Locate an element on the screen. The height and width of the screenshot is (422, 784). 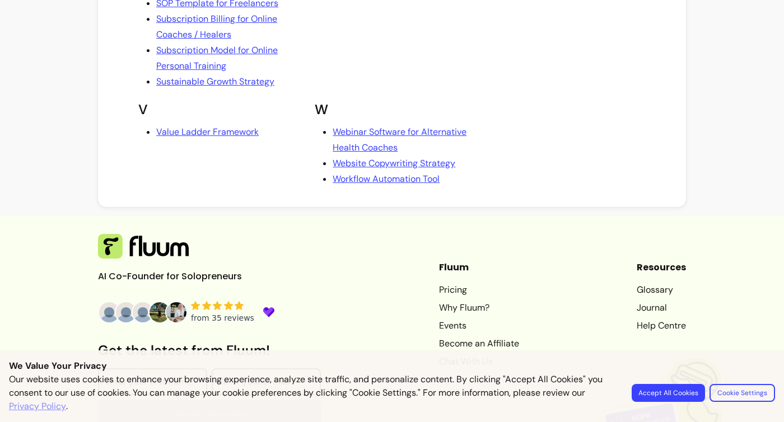
h2: V is located at coordinates (226, 110).